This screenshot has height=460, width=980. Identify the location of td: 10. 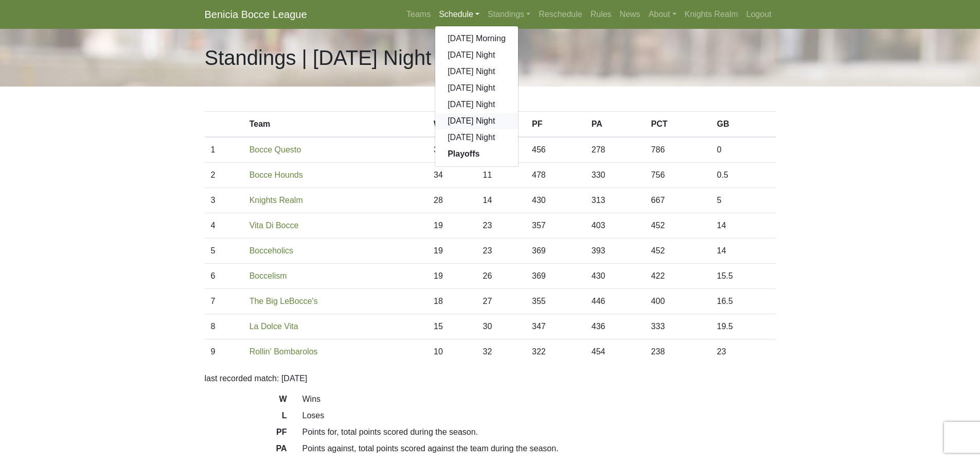
(451, 352).